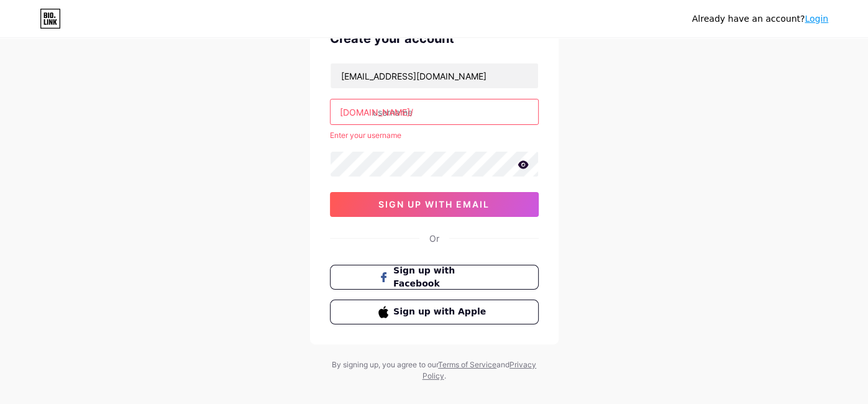 Image resolution: width=868 pixels, height=404 pixels. What do you see at coordinates (434, 238) in the screenshot?
I see `div: Or` at bounding box center [434, 238].